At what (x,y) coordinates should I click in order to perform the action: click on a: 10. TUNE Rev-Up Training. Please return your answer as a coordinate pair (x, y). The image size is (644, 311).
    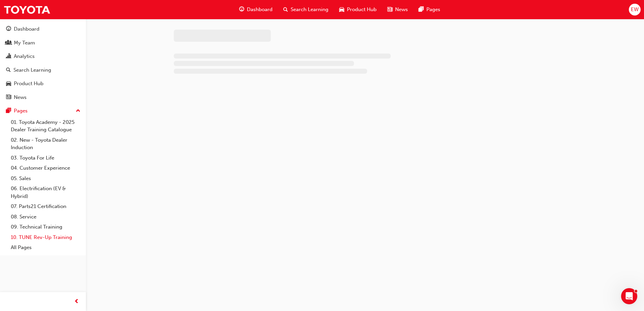
    Looking at the image, I should click on (45, 238).